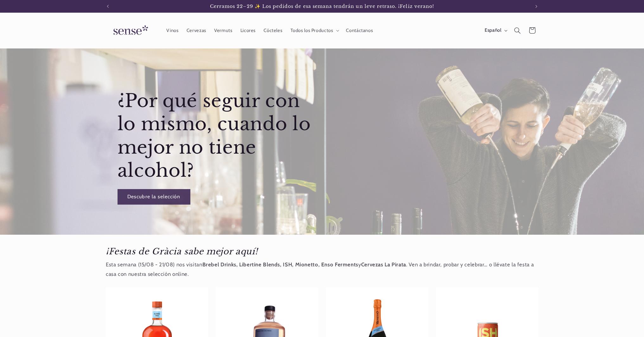 The width and height of the screenshot is (644, 337). Describe the element at coordinates (173, 31) in the screenshot. I see `a: Vinos` at that location.